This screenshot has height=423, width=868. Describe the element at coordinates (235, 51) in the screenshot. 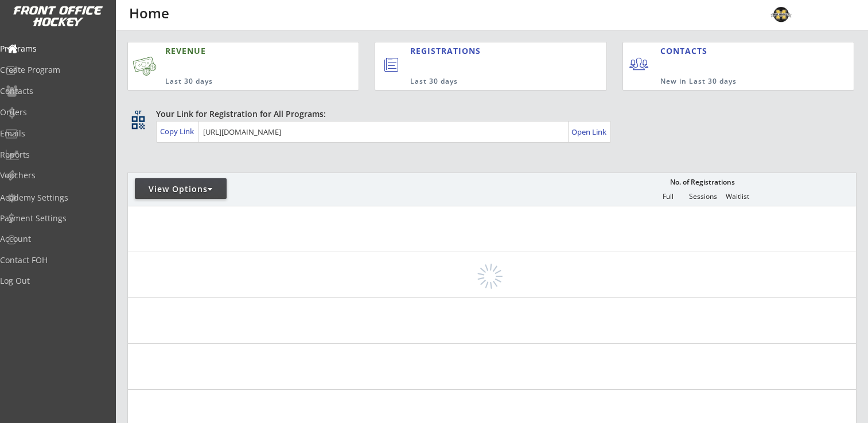

I see `div: REVENUE` at that location.